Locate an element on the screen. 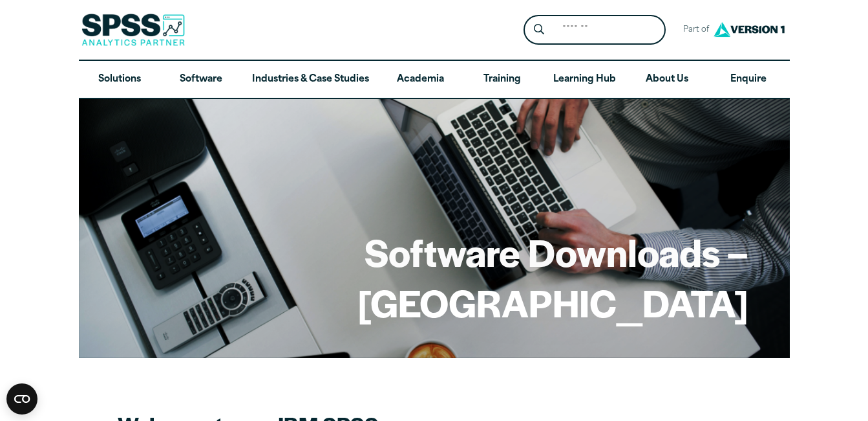 Image resolution: width=868 pixels, height=421 pixels. img: Version1 Logo is located at coordinates (749, 29).